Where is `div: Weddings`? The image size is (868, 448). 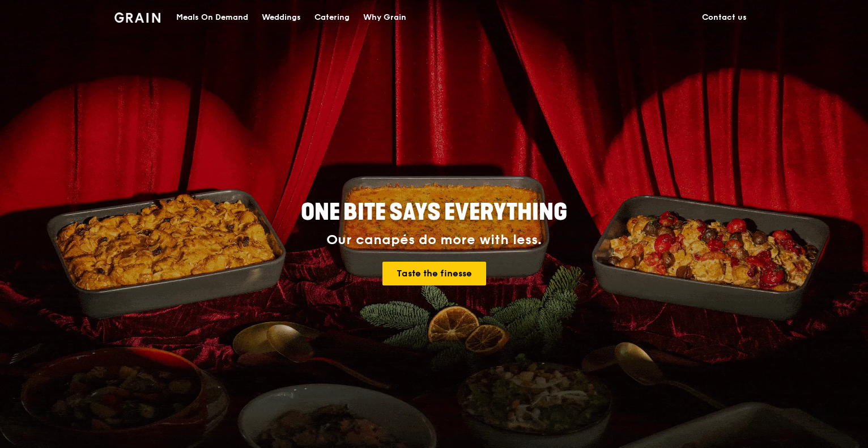 div: Weddings is located at coordinates (281, 18).